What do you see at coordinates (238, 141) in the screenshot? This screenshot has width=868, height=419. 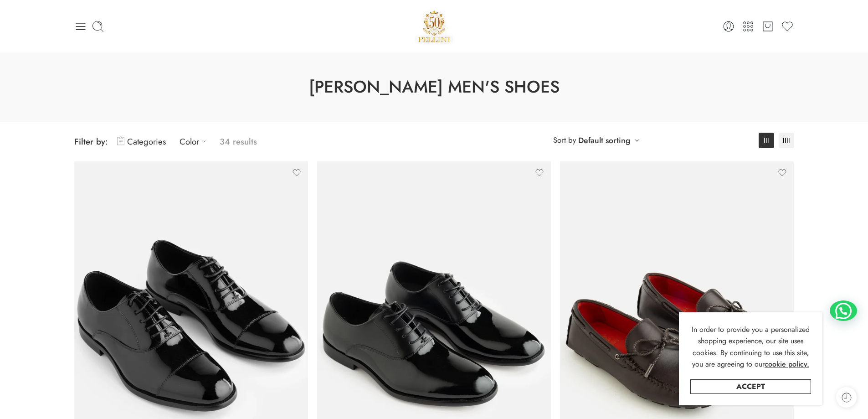 I see `p: 34 results` at bounding box center [238, 141].